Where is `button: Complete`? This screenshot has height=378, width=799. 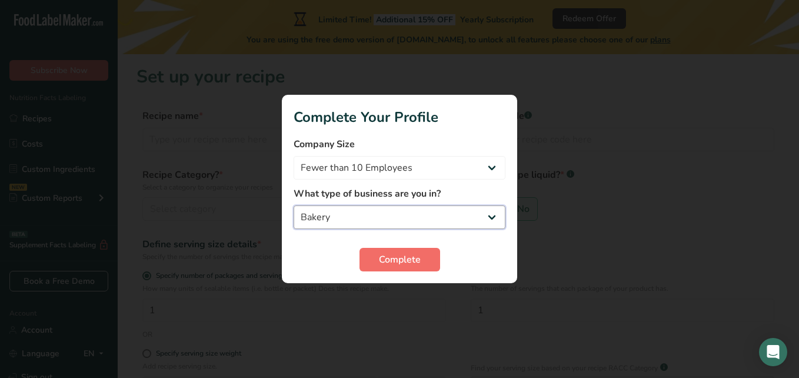
button: Complete is located at coordinates (400, 260).